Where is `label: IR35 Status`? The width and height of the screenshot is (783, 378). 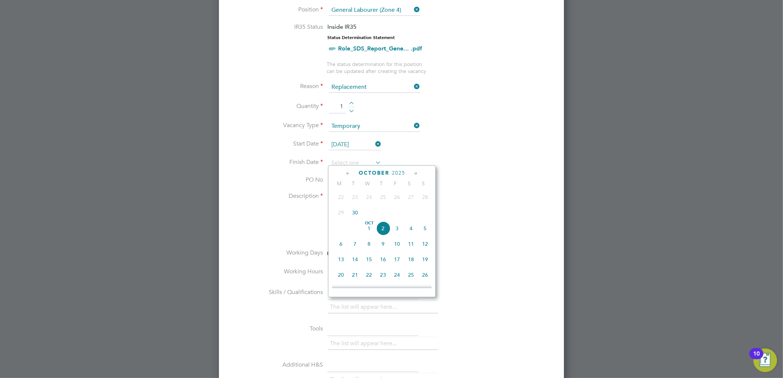
label: IR35 Status is located at coordinates (277, 27).